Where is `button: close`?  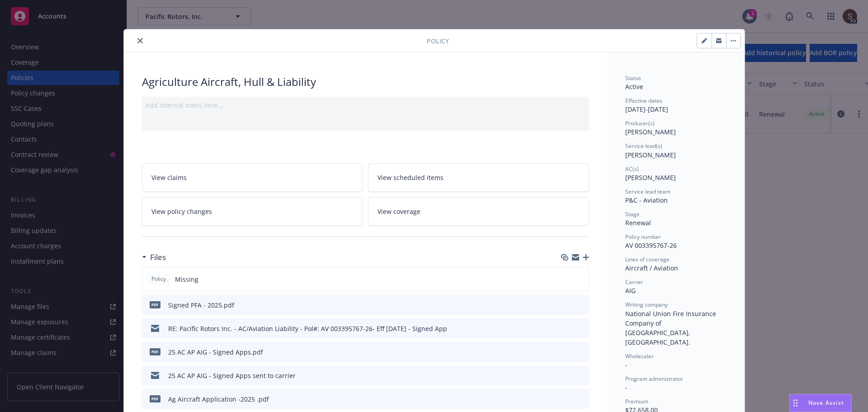
button: close is located at coordinates (140, 41).